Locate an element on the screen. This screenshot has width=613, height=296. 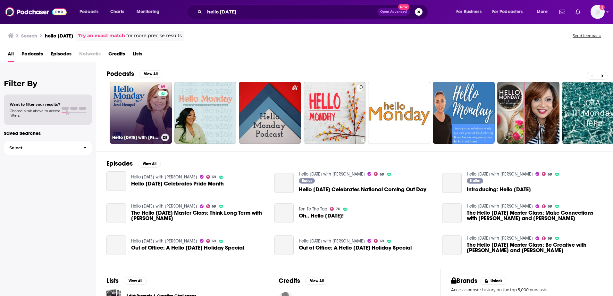
span: Choose a tab above to access filters. is located at coordinates (35, 113).